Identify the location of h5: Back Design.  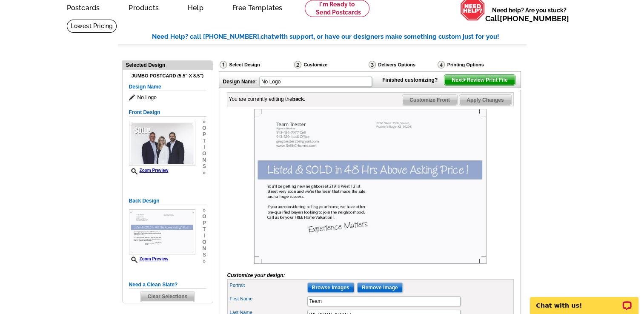
(168, 201).